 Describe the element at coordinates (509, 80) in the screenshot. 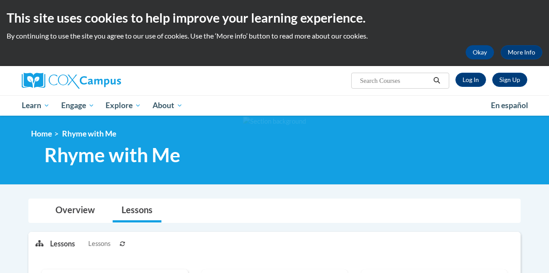

I see `a: Register` at that location.